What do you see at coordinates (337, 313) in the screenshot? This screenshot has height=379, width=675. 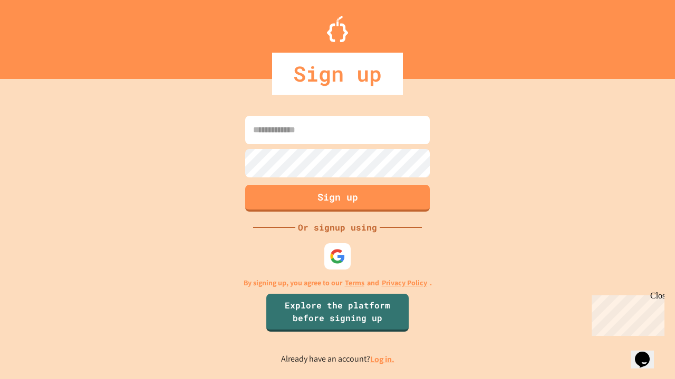 I see `a: Explore the platform before signing up` at bounding box center [337, 313].